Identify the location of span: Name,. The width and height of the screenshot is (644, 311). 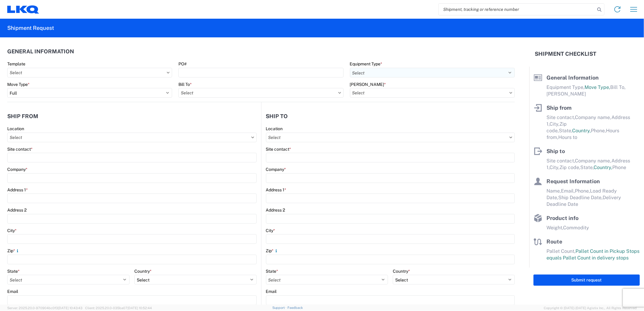
(553, 191).